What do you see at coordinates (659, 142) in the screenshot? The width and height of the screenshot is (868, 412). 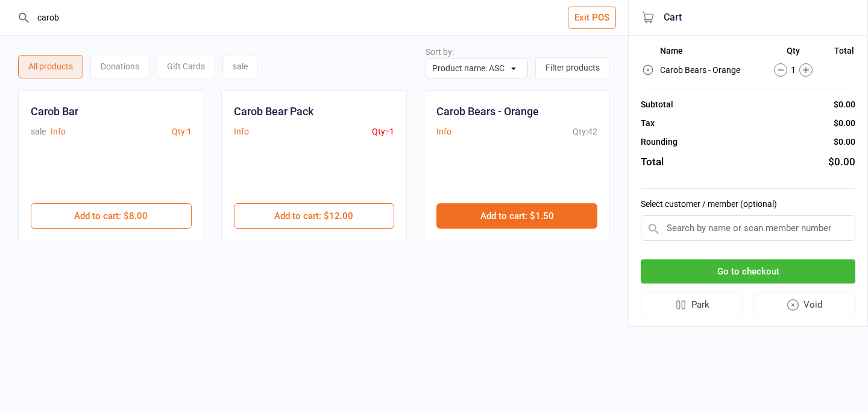 I see `div: Rounding` at bounding box center [659, 142].